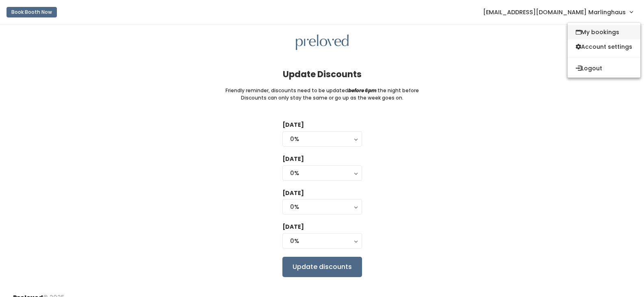  I want to click on h4: Update Discounts, so click(322, 74).